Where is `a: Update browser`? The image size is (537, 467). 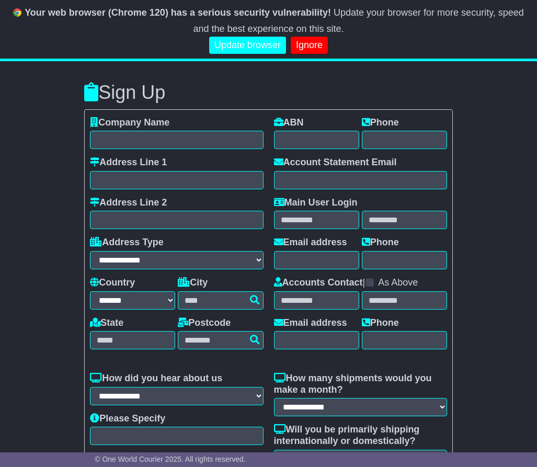 a: Update browser is located at coordinates (247, 45).